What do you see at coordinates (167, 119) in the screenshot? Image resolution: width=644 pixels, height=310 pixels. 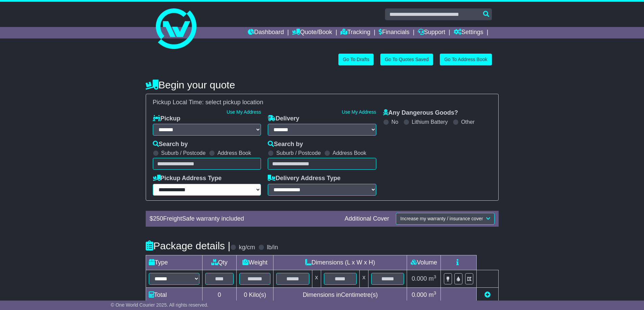 I see `label: Pickup` at bounding box center [167, 119].